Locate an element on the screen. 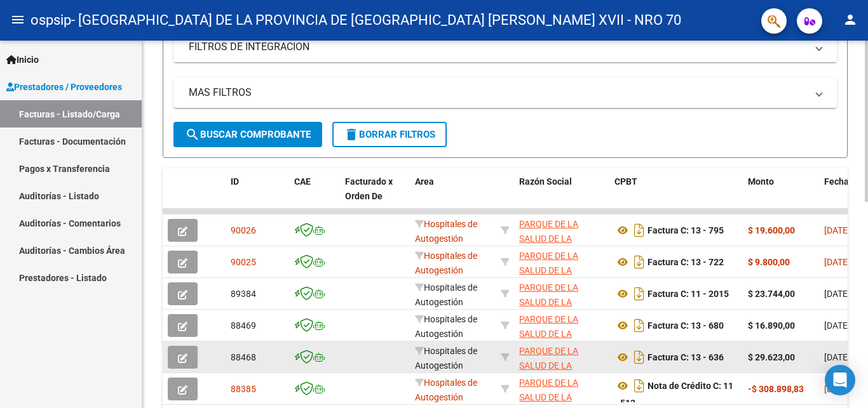 The width and height of the screenshot is (868, 408). span: Razón Social is located at coordinates (545, 182).